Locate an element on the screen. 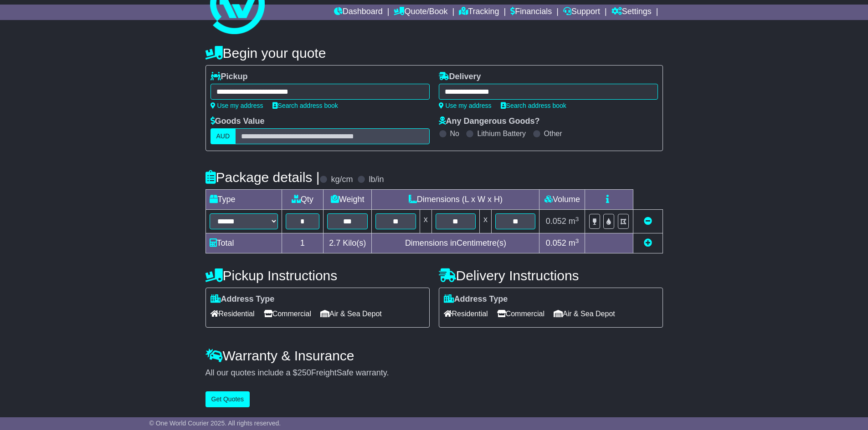 The height and width of the screenshot is (430, 868). label: Other is located at coordinates (553, 133).